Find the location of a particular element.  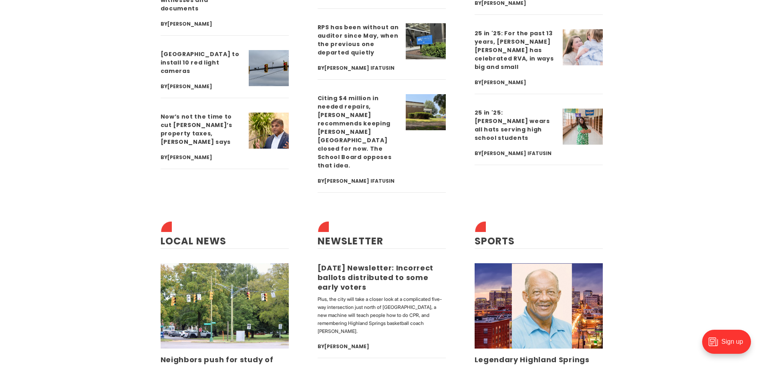

a: Local News is located at coordinates (193, 241).